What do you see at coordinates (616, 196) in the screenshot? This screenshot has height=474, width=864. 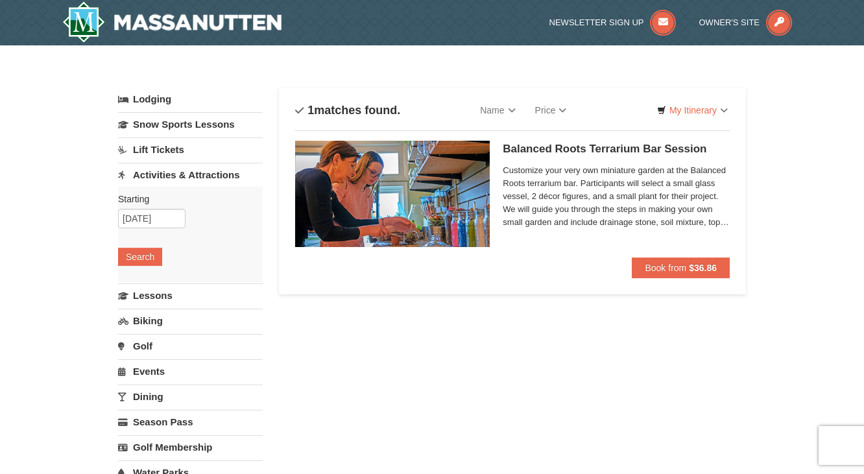 I see `span: Customize your very own miniature garden at the Balanced Roots terrarium bar. Participants will s...` at bounding box center [616, 196].